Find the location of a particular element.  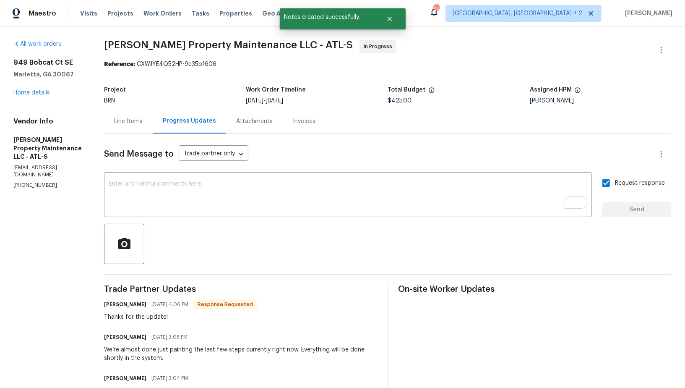

div: 64 is located at coordinates (436, 9).